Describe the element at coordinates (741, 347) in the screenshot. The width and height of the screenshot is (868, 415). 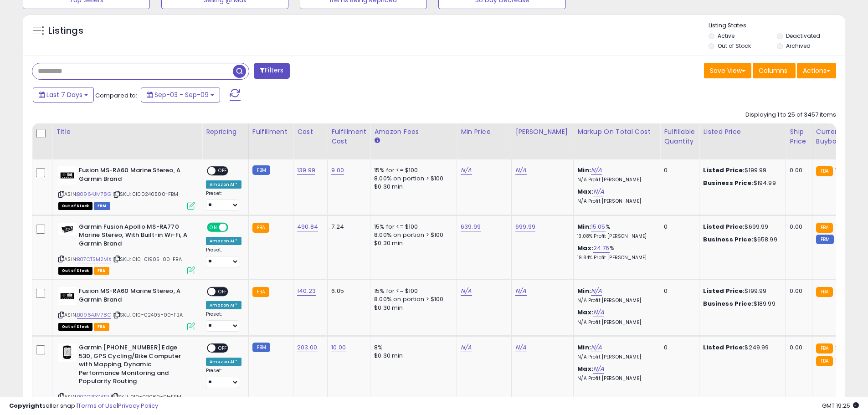
I see `div: $249.99` at that location.